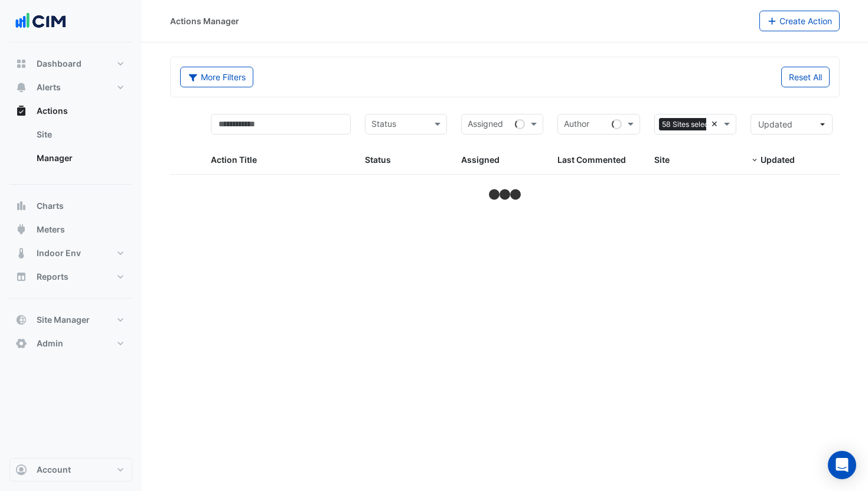  Describe the element at coordinates (21, 230) in the screenshot. I see `app-icon: Meters` at that location.